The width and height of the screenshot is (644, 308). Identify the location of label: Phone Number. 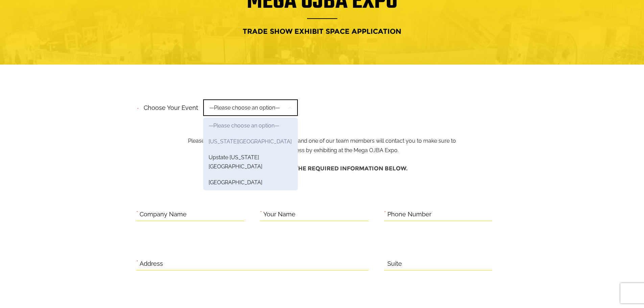
(410, 215).